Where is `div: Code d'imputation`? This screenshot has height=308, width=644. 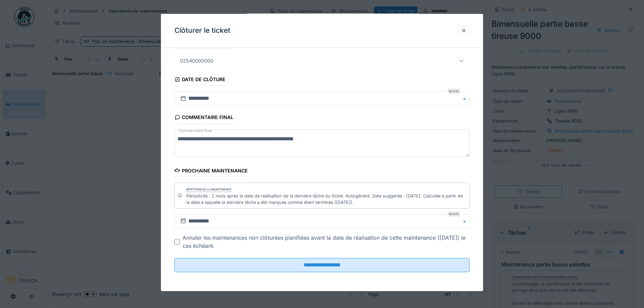 div: Code d'imputation is located at coordinates (203, 43).